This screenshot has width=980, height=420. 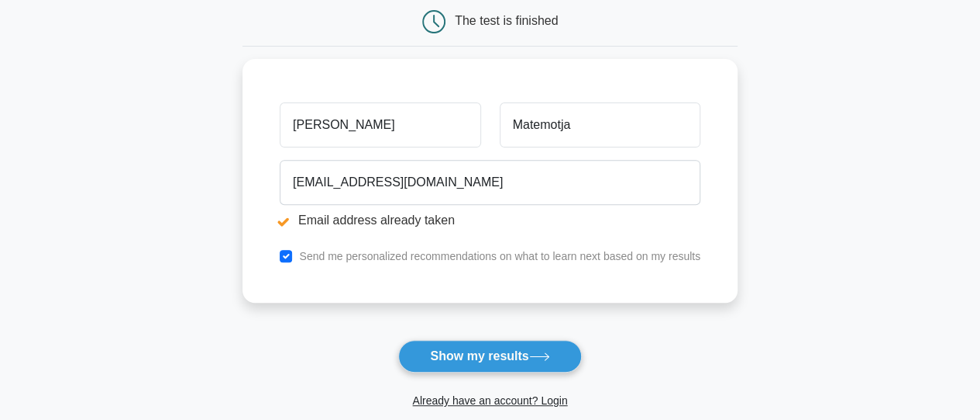 What do you see at coordinates (490, 400) in the screenshot?
I see `a: Already have an account? Login` at bounding box center [490, 400].